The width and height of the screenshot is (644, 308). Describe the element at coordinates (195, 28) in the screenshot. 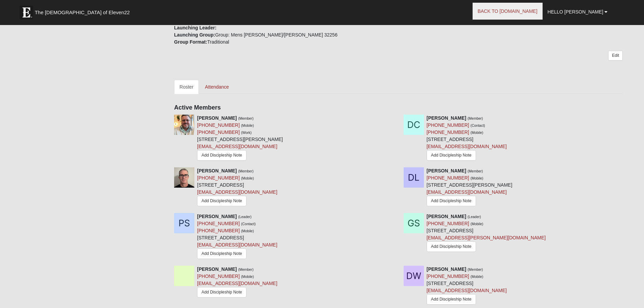

I see `strong: Launching Leader:` at that location.